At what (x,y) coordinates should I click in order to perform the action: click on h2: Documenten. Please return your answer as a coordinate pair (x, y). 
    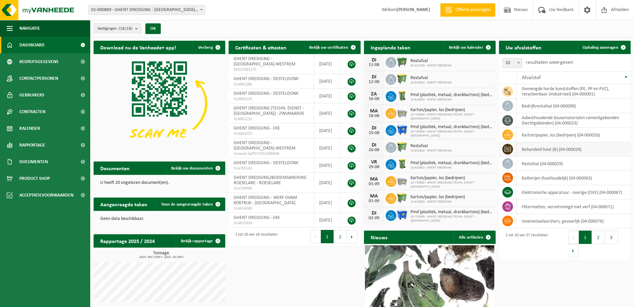
    Looking at the image, I should click on (115, 168).